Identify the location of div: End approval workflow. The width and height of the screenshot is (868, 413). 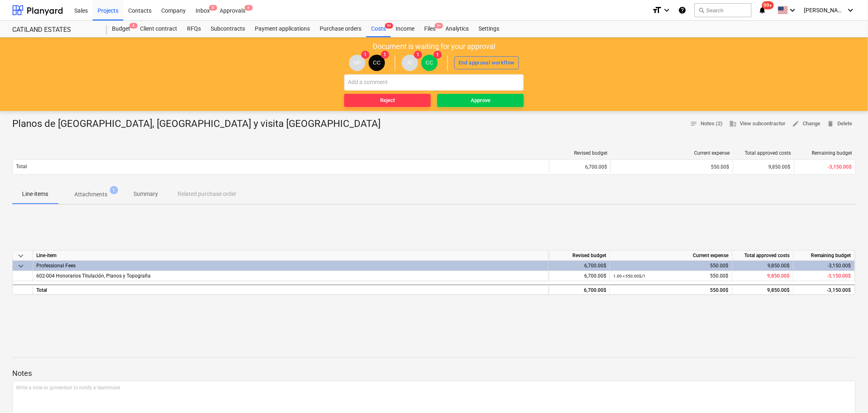
(486, 63).